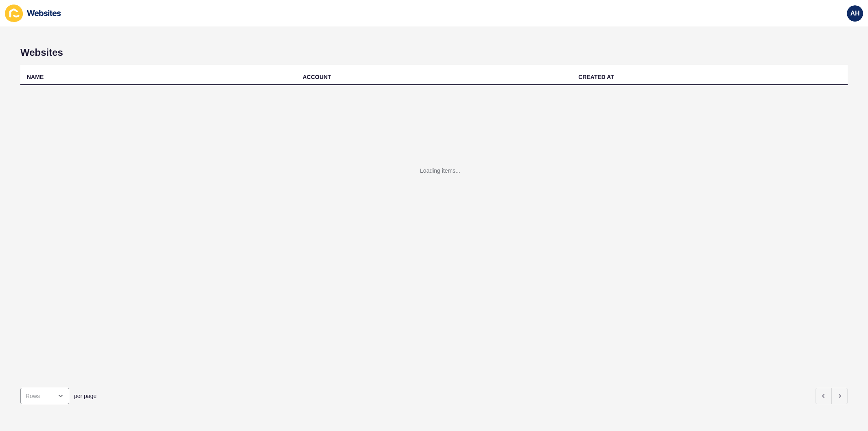  Describe the element at coordinates (45, 395) in the screenshot. I see `div: open menu` at that location.